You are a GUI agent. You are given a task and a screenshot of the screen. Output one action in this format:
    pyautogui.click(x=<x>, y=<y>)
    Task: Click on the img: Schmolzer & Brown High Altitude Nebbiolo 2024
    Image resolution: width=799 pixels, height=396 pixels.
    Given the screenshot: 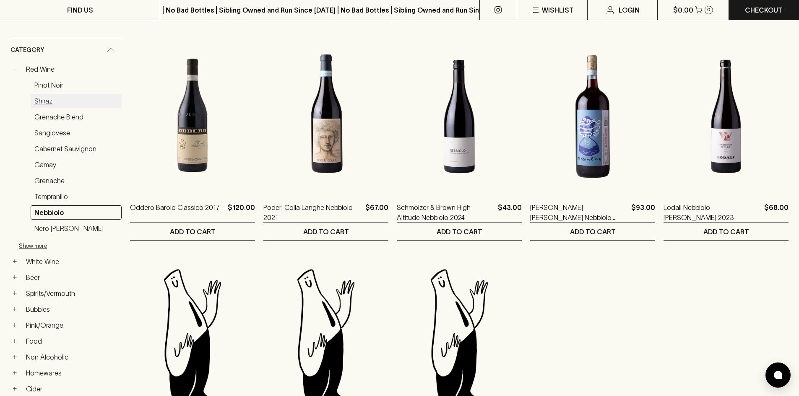 What is the action you would take?
    pyautogui.click(x=459, y=117)
    